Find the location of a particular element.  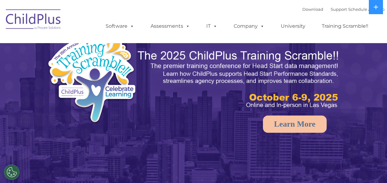

a: Schedule A Demo is located at coordinates (367, 9).